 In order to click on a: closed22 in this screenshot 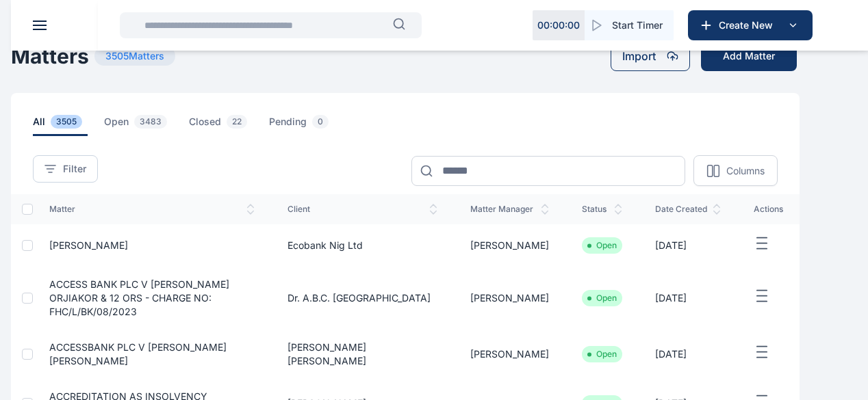, I will do `click(229, 125)`.